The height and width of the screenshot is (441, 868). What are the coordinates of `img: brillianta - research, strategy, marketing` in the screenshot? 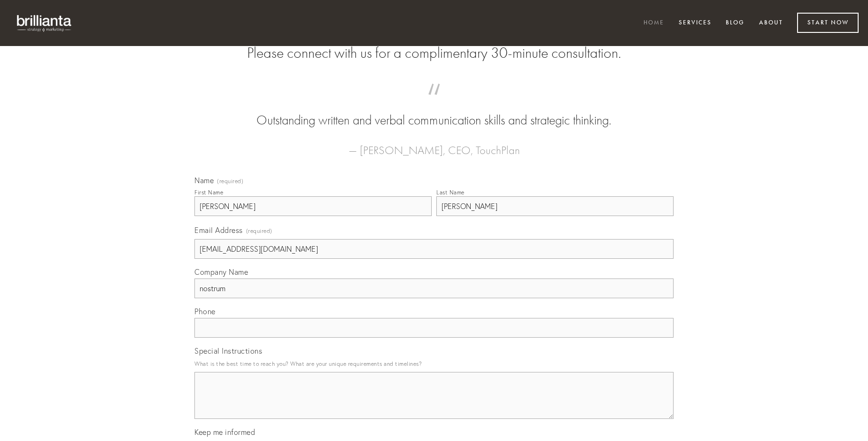 It's located at (45, 23).